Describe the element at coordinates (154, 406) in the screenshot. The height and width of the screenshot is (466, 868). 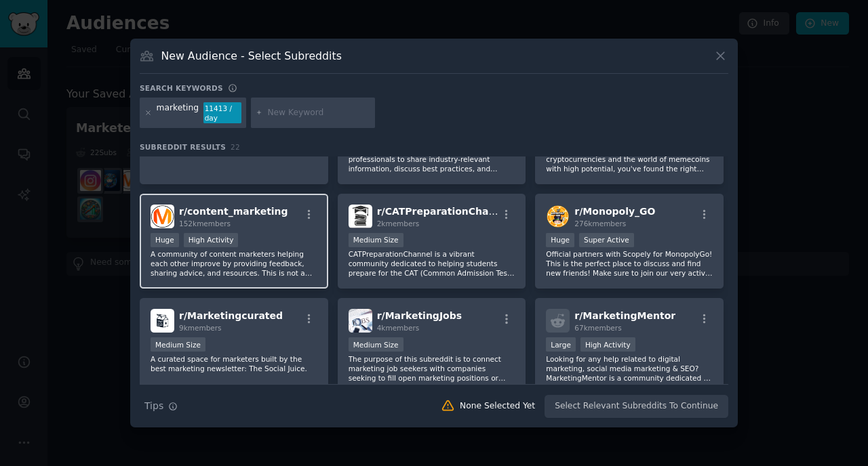
I see `span: Tips` at that location.